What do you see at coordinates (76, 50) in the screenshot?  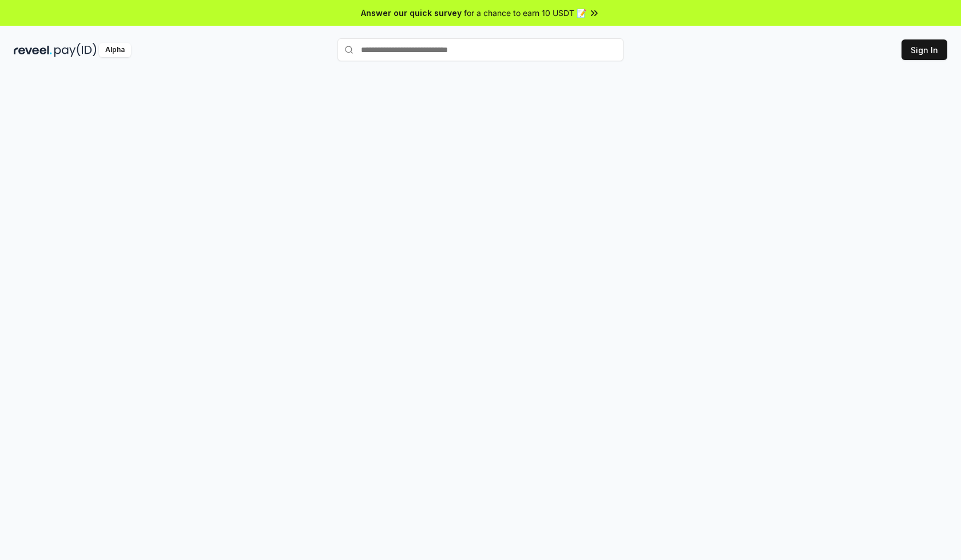 I see `img: pay_id` at bounding box center [76, 50].